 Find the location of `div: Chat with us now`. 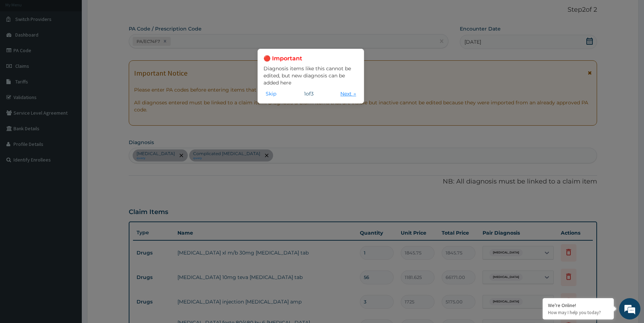

div: Chat with us now is located at coordinates (78, 45).